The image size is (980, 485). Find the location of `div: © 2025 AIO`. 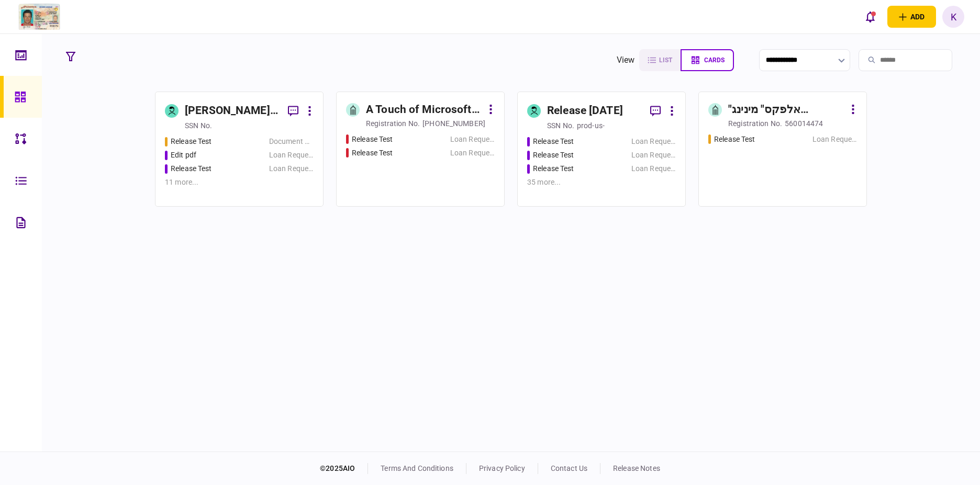

div: © 2025 AIO is located at coordinates (344, 469).